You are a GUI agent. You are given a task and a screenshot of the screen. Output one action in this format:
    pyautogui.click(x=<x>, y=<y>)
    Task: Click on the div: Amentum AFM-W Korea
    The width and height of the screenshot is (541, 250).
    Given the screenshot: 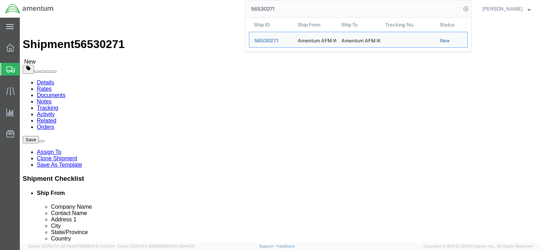 What is the action you would take?
    pyautogui.click(x=358, y=40)
    